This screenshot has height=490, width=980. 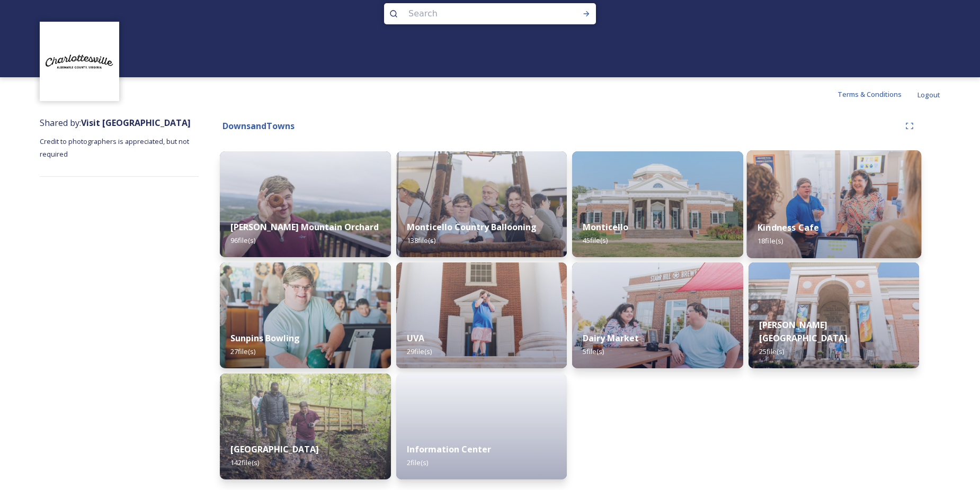 What do you see at coordinates (770, 241) in the screenshot?
I see `span: 18 file(s)` at bounding box center [770, 241].